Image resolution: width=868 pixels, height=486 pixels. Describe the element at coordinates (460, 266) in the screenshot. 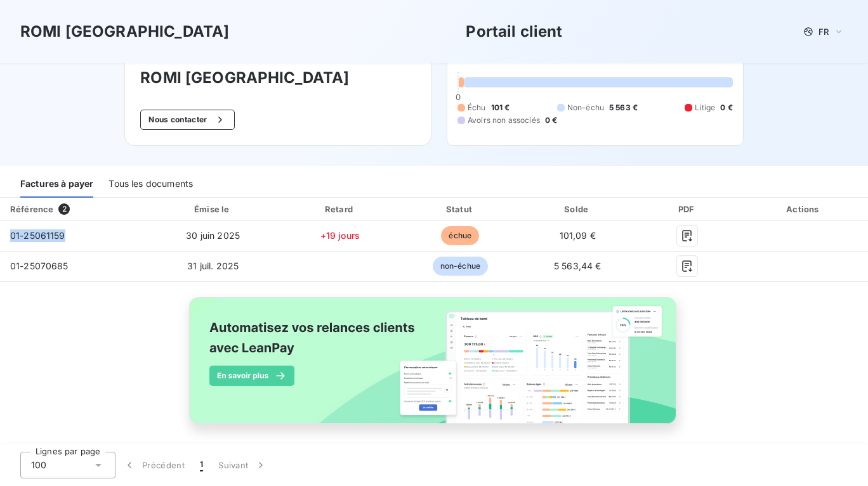

I see `span: non-échue` at that location.